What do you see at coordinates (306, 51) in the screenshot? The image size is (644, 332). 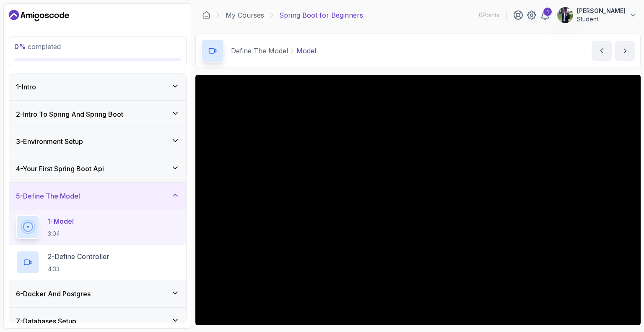 I see `p: Model` at bounding box center [306, 51].